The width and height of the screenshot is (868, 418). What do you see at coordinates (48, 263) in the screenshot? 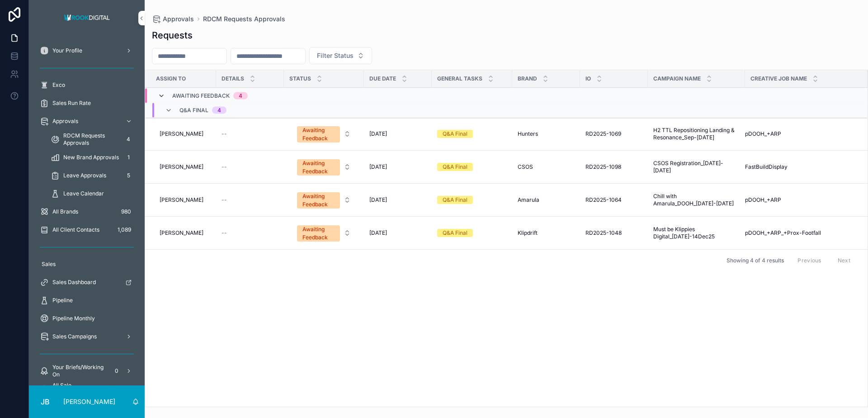
I see `span: Sales` at bounding box center [48, 263].